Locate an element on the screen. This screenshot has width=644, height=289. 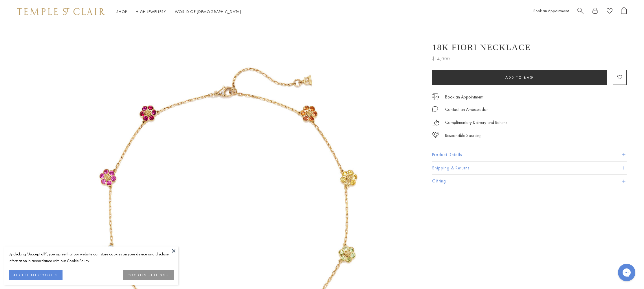
a: ShopShop is located at coordinates (121, 12).